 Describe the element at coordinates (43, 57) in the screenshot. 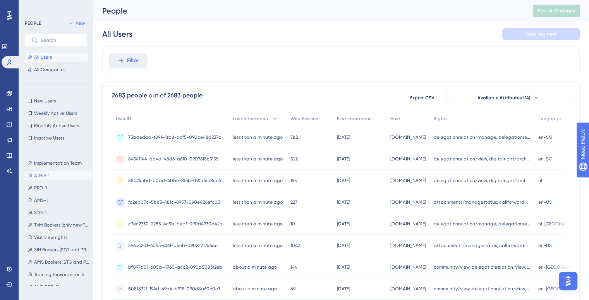

I see `span: All Users` at that location.